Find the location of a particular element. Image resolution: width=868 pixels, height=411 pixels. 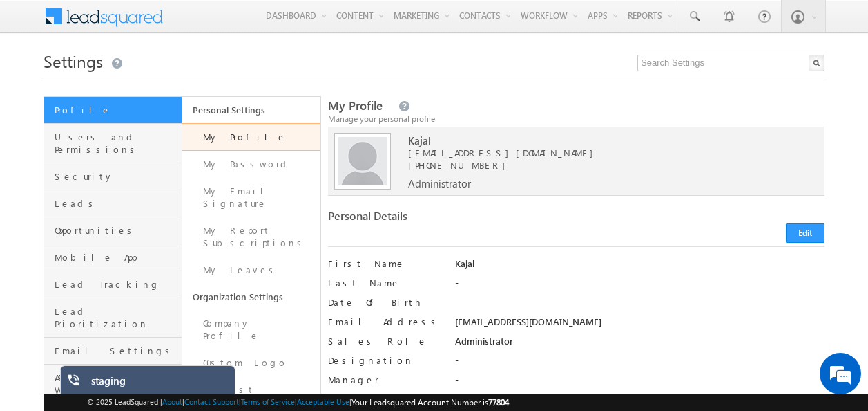

div: Administrator is located at coordinates (639, 344).